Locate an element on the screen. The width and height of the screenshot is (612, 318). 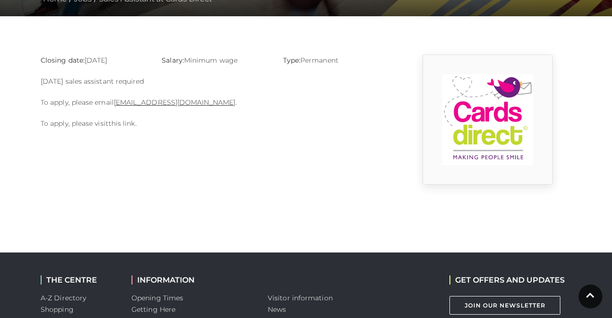
a: Visitor information is located at coordinates (300, 298).